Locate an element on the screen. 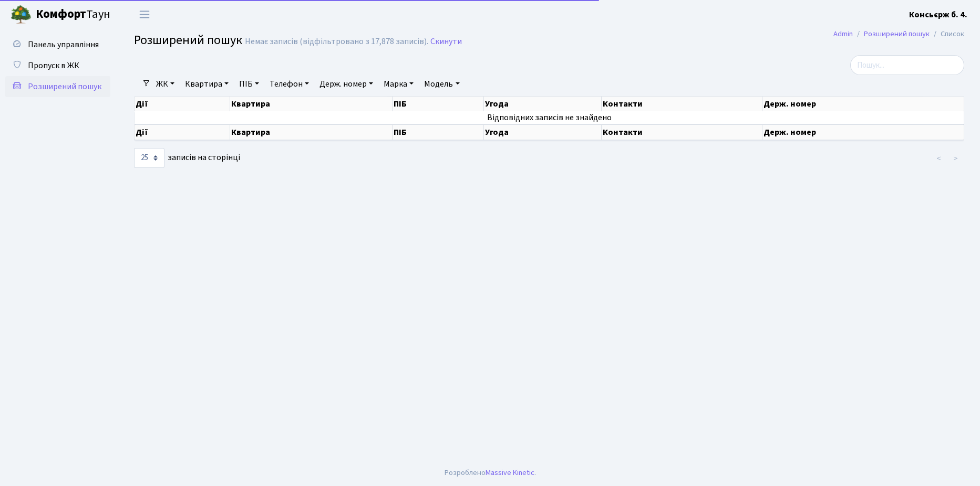 Image resolution: width=980 pixels, height=486 pixels. label: записів на сторінці is located at coordinates (187, 158).